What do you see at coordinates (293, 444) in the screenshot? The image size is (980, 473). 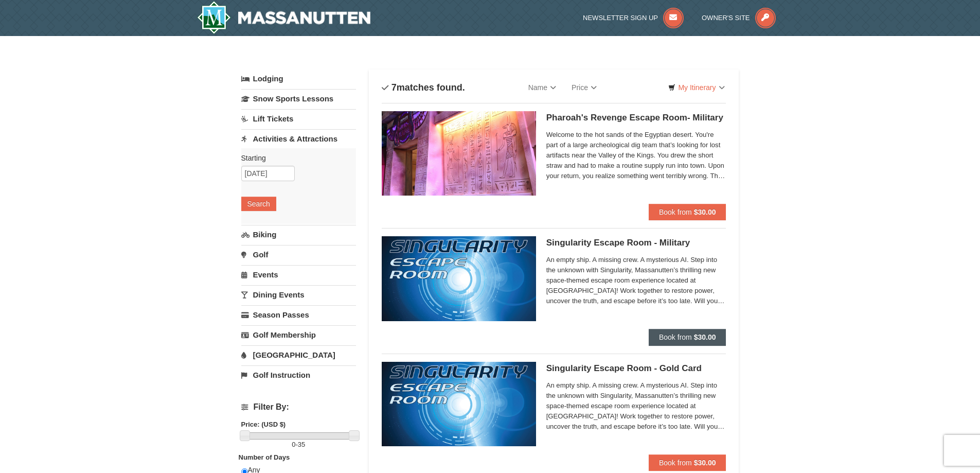 I see `span: 0` at bounding box center [293, 444].